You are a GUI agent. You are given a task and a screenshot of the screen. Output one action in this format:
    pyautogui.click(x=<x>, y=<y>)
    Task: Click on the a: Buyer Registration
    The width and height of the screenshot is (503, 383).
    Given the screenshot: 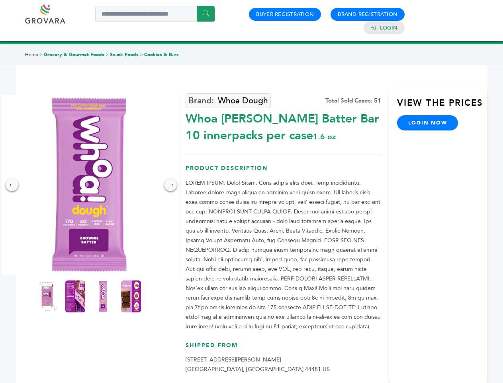 What is the action you would take?
    pyautogui.click(x=285, y=14)
    